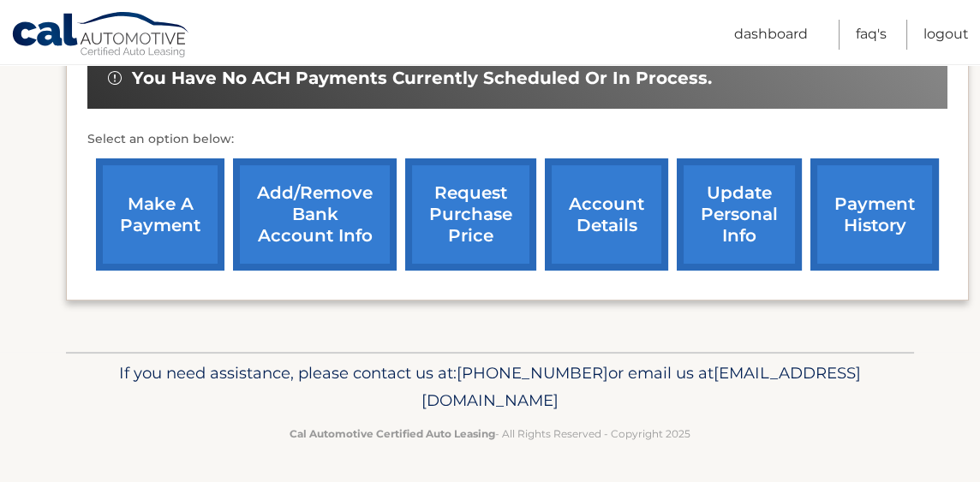 The width and height of the screenshot is (980, 482). What do you see at coordinates (421, 78) in the screenshot?
I see `span: You have no ACH payments currently scheduled or in process.` at bounding box center [421, 78].